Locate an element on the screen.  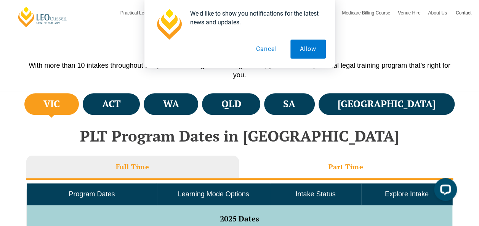
span: 2025 Dates is located at coordinates (239, 219).